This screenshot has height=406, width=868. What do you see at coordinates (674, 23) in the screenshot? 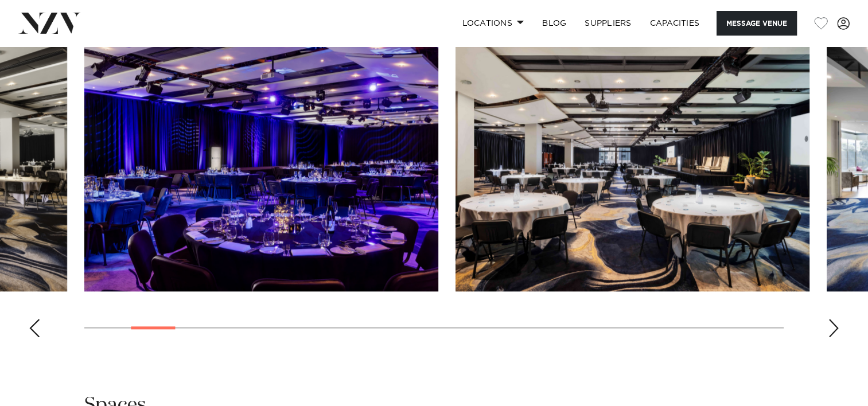
I see `a: Capacities` at bounding box center [674, 23].